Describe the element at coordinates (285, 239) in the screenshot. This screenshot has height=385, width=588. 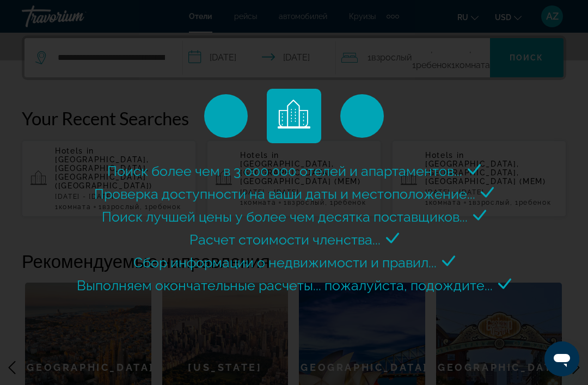
I see `span: Расчет стоимости членства...` at that location.